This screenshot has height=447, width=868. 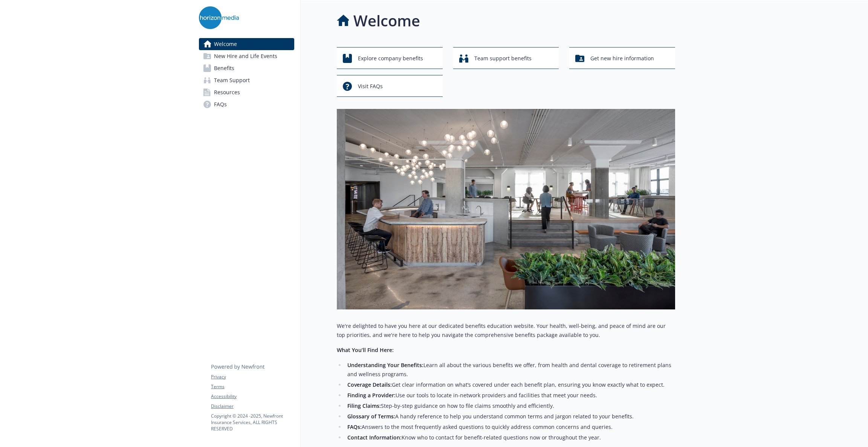 I want to click on strong: Glossary of Terms:, so click(x=371, y=416).